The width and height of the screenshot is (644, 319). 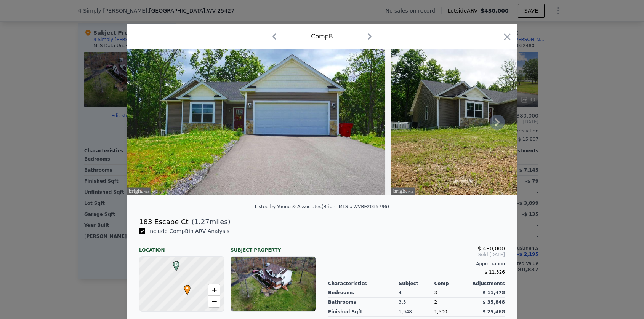 What do you see at coordinates (417, 312) in the screenshot?
I see `div: 1,948` at bounding box center [417, 312].